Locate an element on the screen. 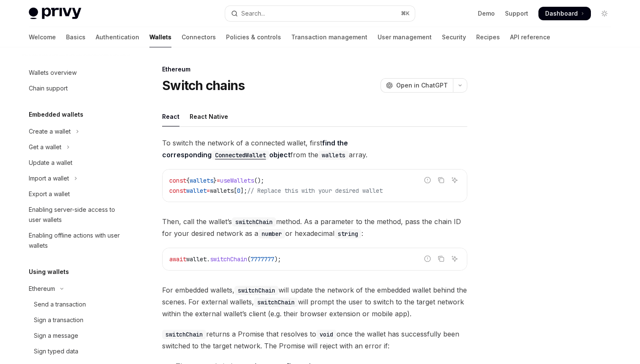  div: React is located at coordinates (170, 116).